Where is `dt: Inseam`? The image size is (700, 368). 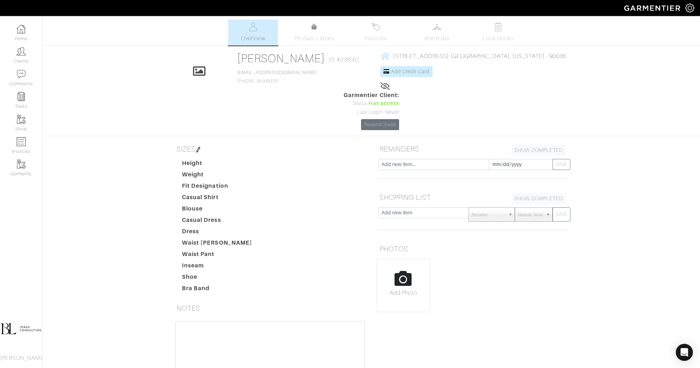
dt: Inseam is located at coordinates (217, 267).